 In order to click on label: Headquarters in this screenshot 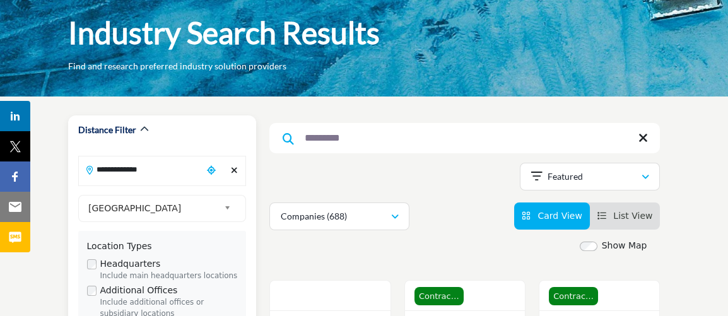, I will do `click(131, 264)`.